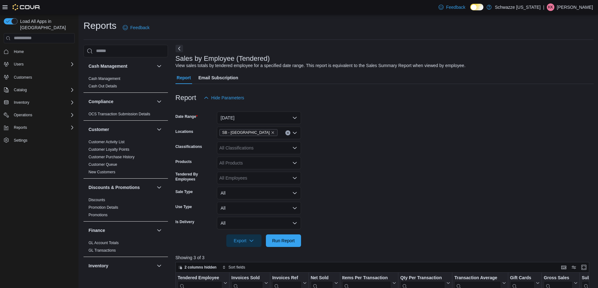 This screenshot has height=288, width=598. What do you see at coordinates (43, 115) in the screenshot?
I see `span: Operations` at bounding box center [43, 115].